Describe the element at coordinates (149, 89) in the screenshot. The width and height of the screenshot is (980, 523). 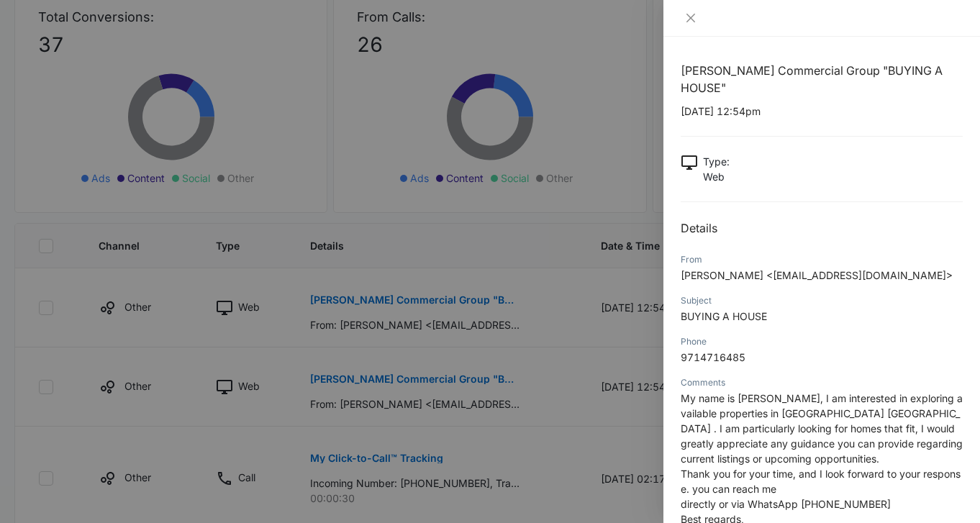
I see `img: tab_keywords_by_traffic_grey.svg` at that location.